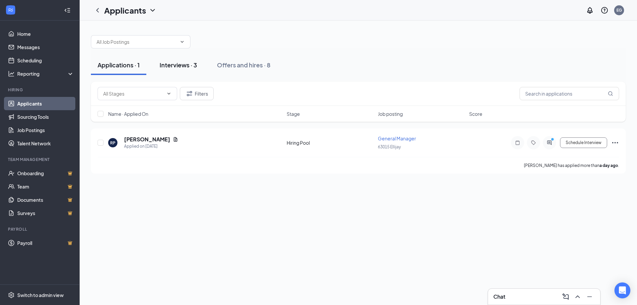 Image resolution: width=637 pixels, height=305 pixels. Describe the element at coordinates (67, 10) in the screenshot. I see `svg: Collapse` at that location.